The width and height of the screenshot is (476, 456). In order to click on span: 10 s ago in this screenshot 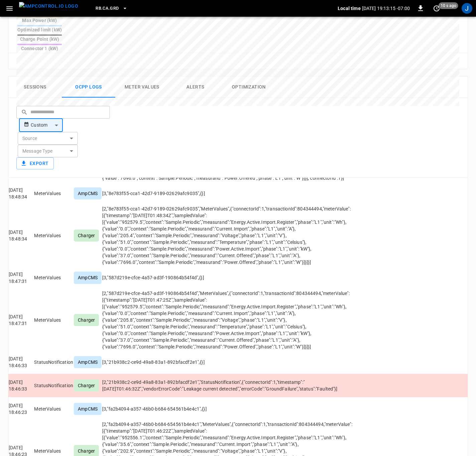, I will do `click(448, 6)`.